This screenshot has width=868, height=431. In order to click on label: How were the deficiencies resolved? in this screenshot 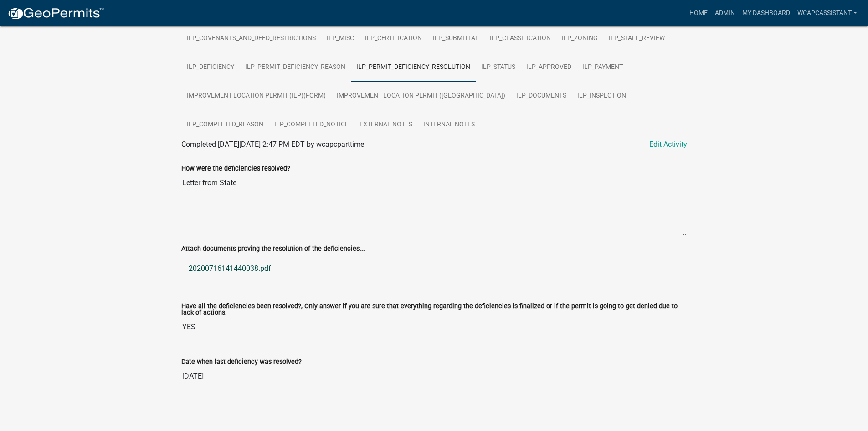, I will do `click(236, 169)`.